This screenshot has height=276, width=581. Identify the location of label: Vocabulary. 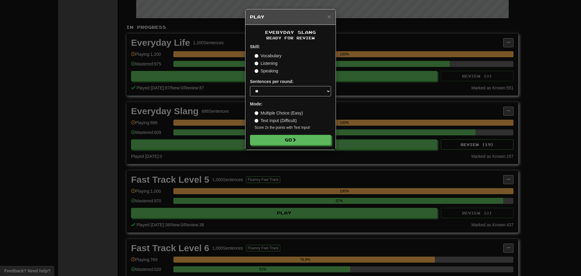
(268, 56).